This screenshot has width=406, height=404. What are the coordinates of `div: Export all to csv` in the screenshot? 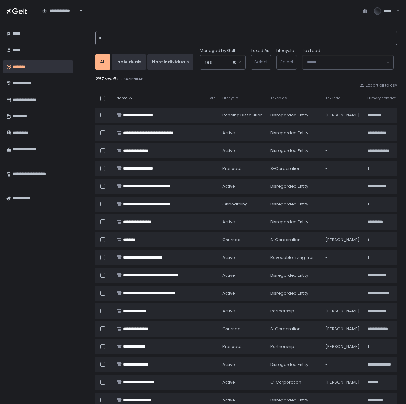 It's located at (378, 85).